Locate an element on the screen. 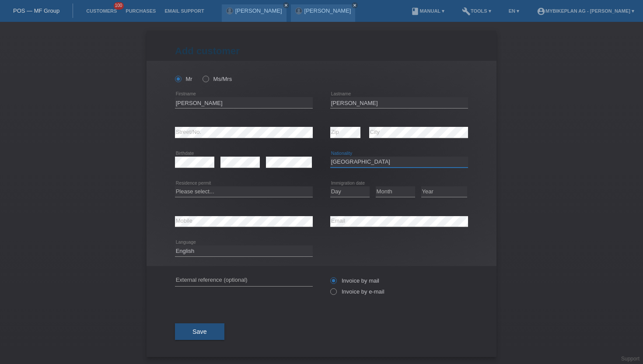 This screenshot has height=364, width=643. a: Support is located at coordinates (631, 358).